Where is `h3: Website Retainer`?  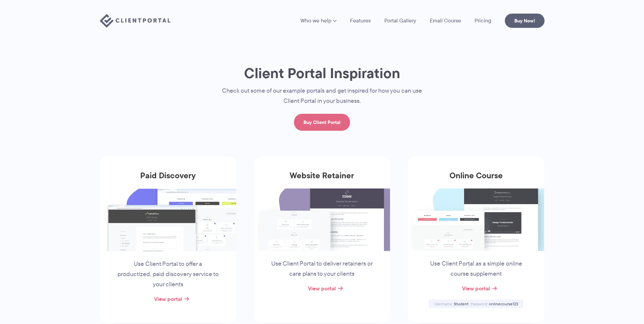 h3: Website Retainer is located at coordinates (322, 180).